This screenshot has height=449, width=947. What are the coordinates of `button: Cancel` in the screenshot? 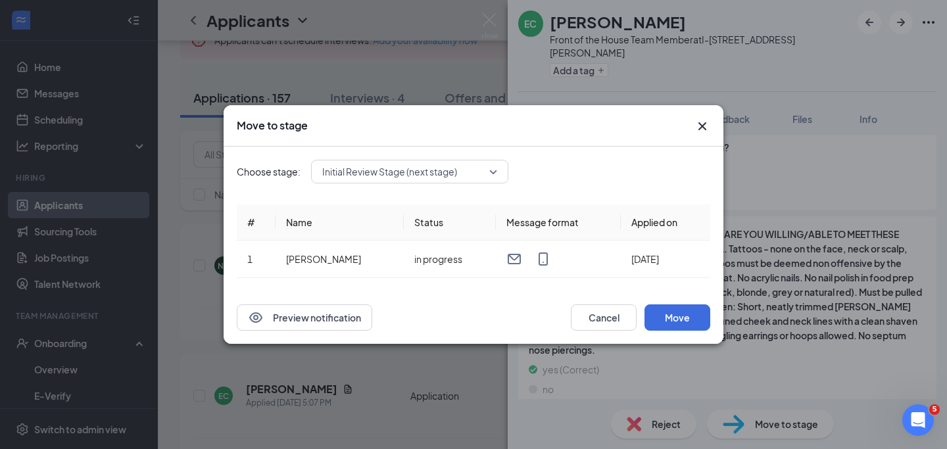 It's located at (604, 318).